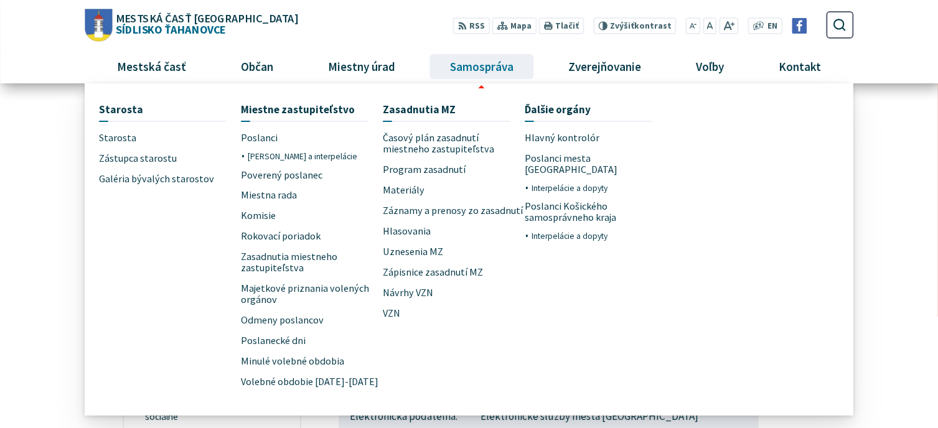  I want to click on span: Materiály, so click(403, 190).